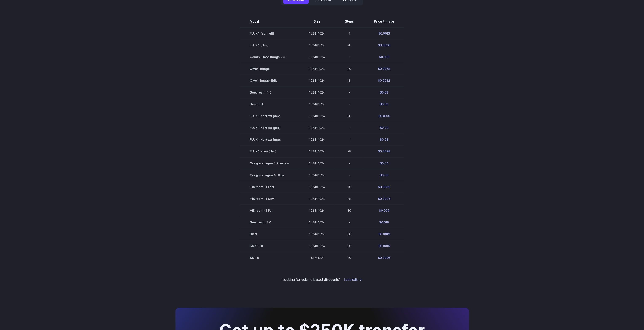 The height and width of the screenshot is (330, 644). What do you see at coordinates (349, 69) in the screenshot?
I see `td: 20` at bounding box center [349, 69].